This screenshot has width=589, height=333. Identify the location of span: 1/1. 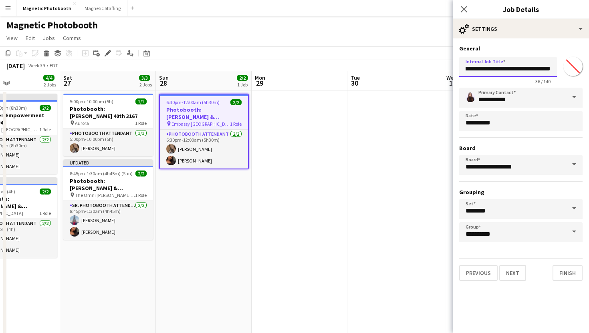
(141, 101).